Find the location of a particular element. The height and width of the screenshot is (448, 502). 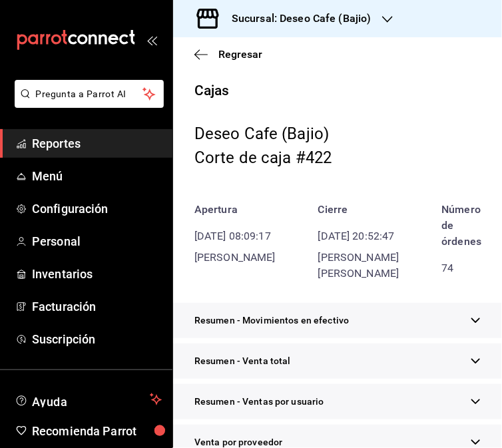

h3: Sucursal: Deseo Cafe (Bajio) is located at coordinates (296, 19).